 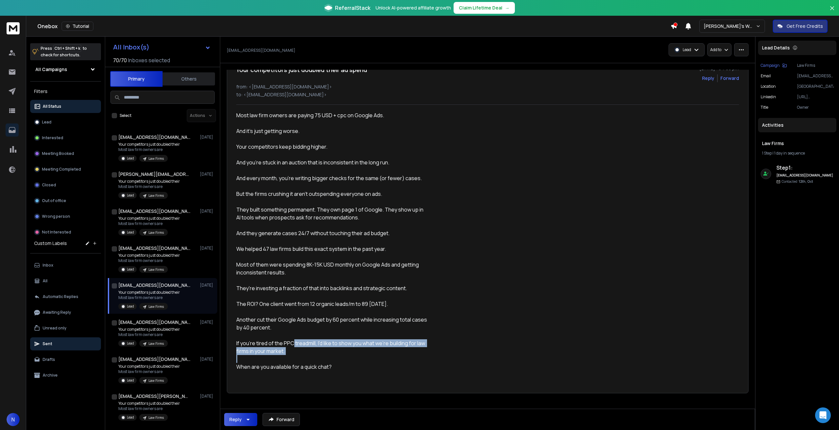 What do you see at coordinates (332, 115) in the screenshot?
I see `div: Most law firm owners are paying 75 USD + cpc on Google Ads.` at bounding box center [332, 115].